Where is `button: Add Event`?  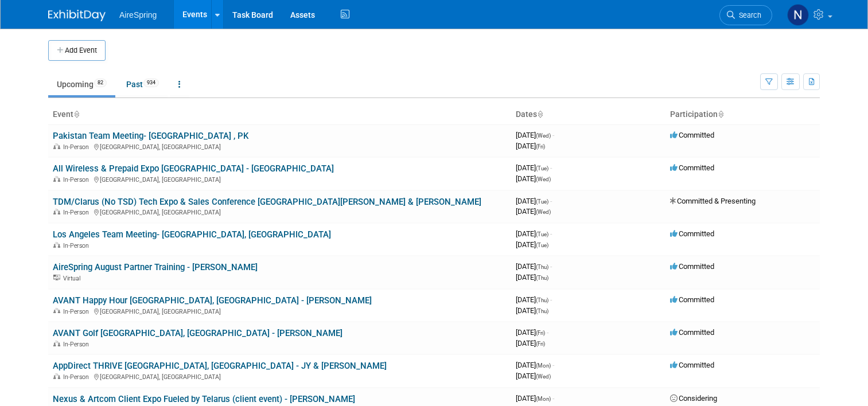
button: Add Event is located at coordinates (77, 50).